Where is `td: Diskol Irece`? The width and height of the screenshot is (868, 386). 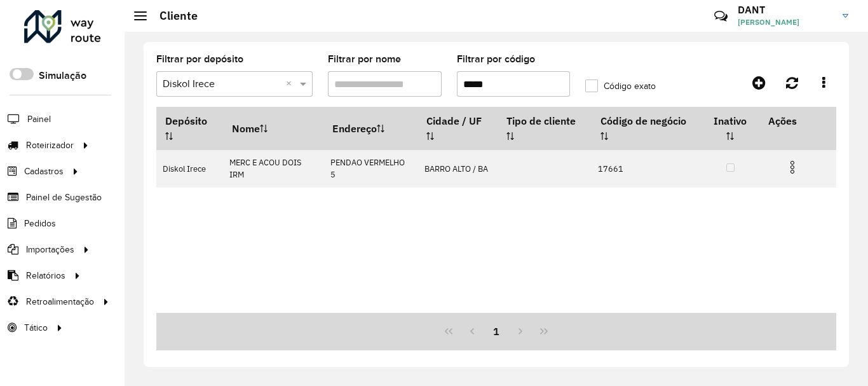
td: Diskol Irece is located at coordinates (190, 168).